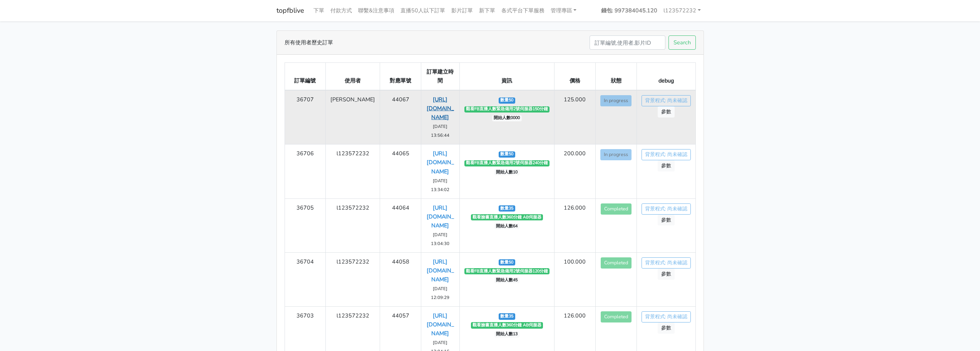 Image resolution: width=980 pixels, height=351 pixels. What do you see at coordinates (305, 76) in the screenshot?
I see `th: 訂單編號` at bounding box center [305, 76].